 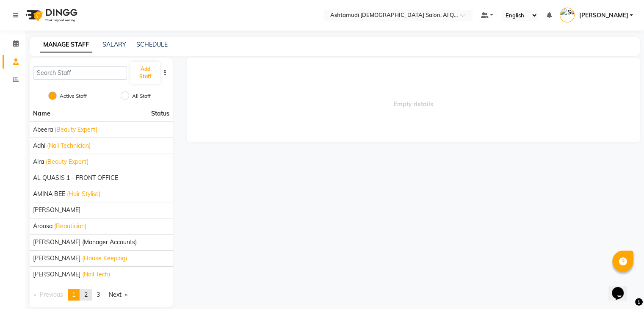 I want to click on span: AMINA BEE, so click(x=49, y=194).